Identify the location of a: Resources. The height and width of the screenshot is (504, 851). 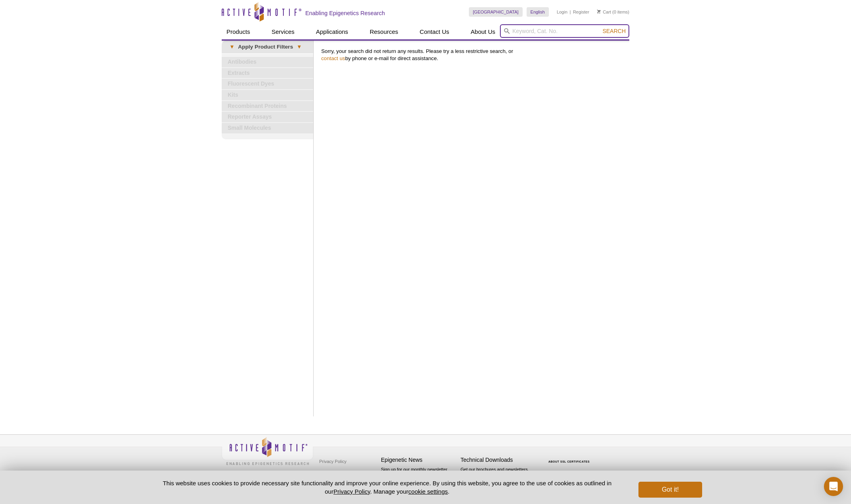
(385, 32).